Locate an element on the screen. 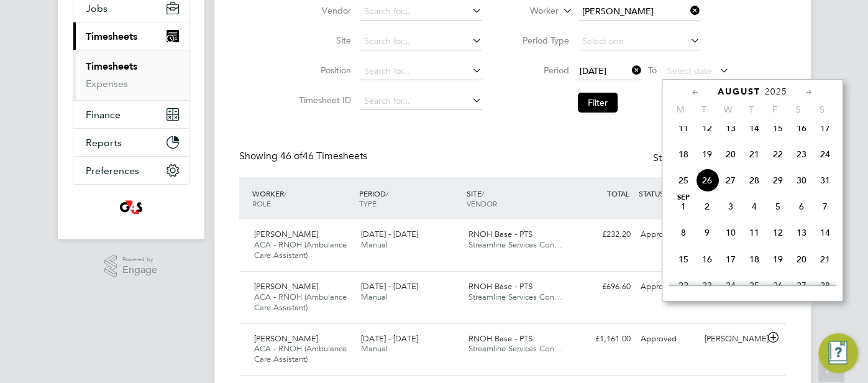 This screenshot has height=383, width=868. span: 3 is located at coordinates (731, 206).